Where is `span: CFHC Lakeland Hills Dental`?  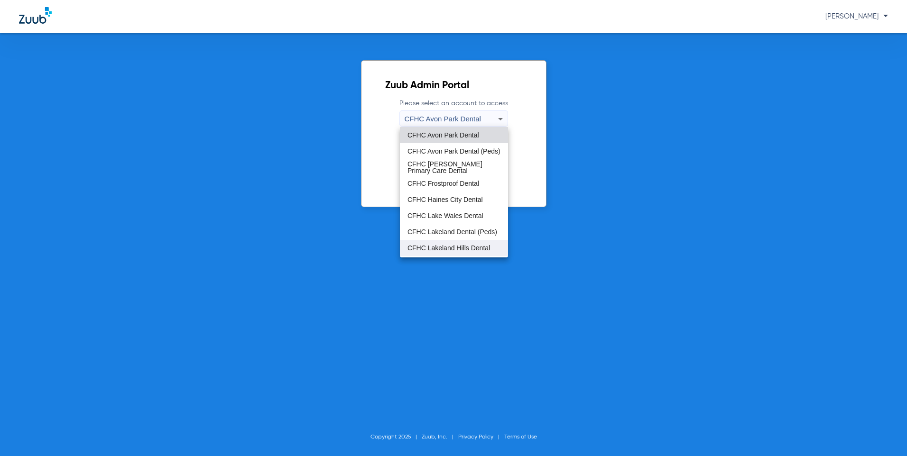
span: CFHC Lakeland Hills Dental is located at coordinates (449, 248).